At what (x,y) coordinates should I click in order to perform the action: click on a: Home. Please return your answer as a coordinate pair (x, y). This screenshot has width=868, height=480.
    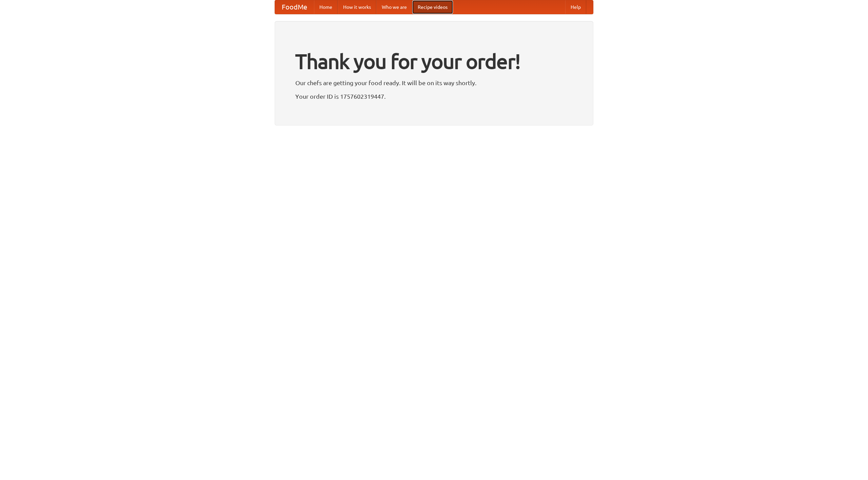
    Looking at the image, I should click on (326, 7).